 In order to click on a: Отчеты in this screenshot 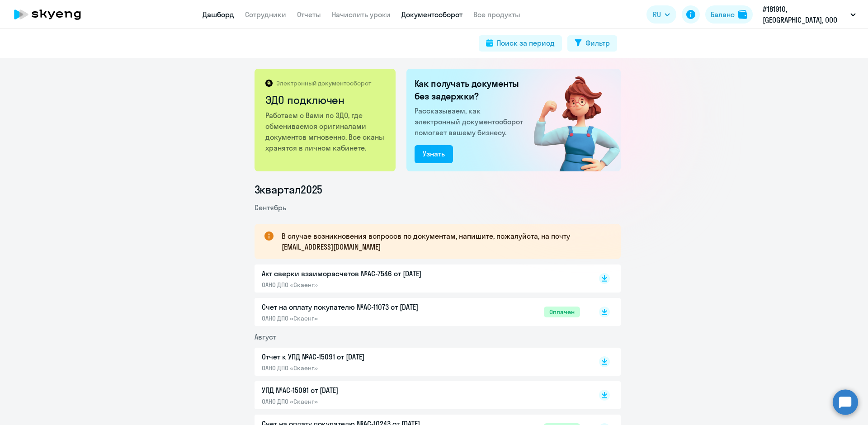, I will do `click(309, 14)`.